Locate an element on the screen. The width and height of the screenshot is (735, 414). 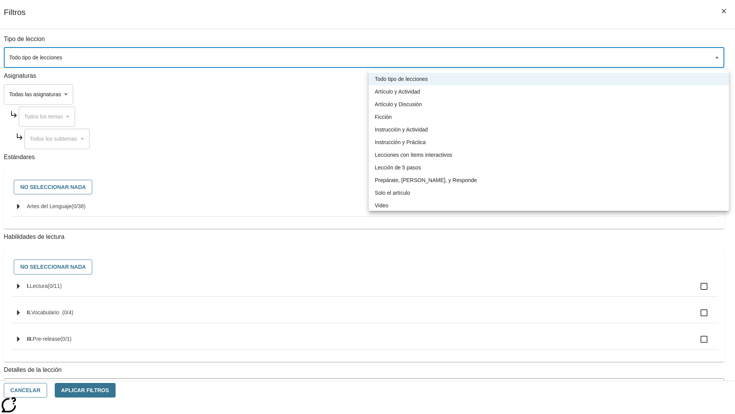
li: Artículo y Discusión is located at coordinates (549, 104).